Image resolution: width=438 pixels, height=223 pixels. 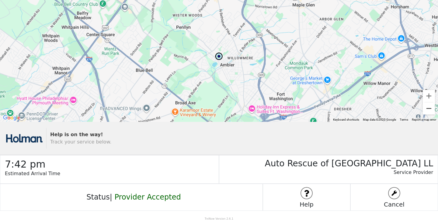 I want to click on h5: Help, so click(x=307, y=204).